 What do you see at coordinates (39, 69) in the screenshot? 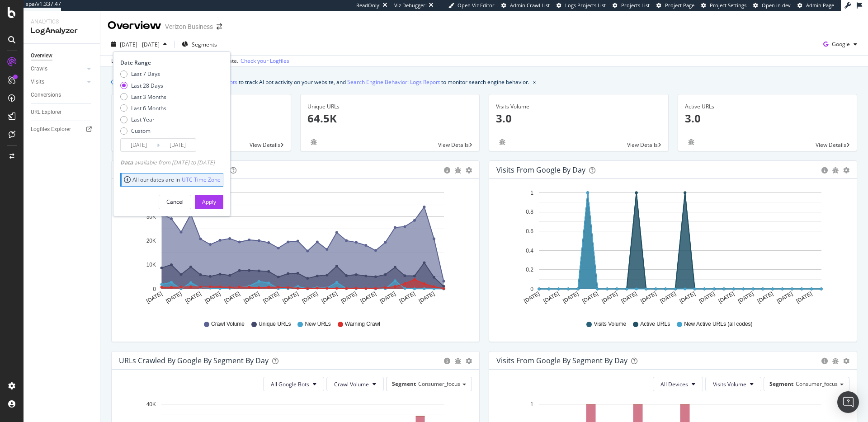
I see `div: Crawls` at bounding box center [39, 69].